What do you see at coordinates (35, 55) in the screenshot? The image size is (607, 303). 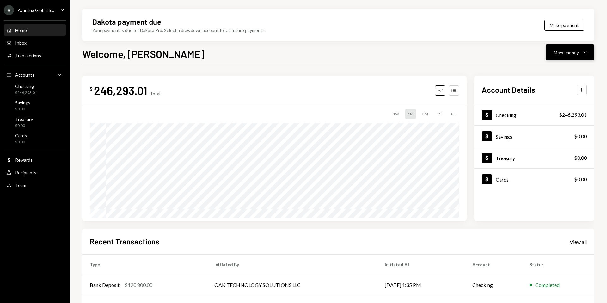 I see `a: Transactions` at bounding box center [35, 55].